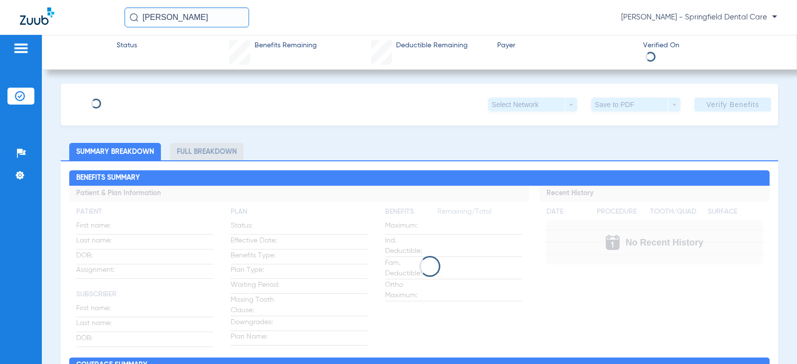 This screenshot has width=797, height=364. Describe the element at coordinates (115, 151) in the screenshot. I see `li: Summary Breakdown` at that location.